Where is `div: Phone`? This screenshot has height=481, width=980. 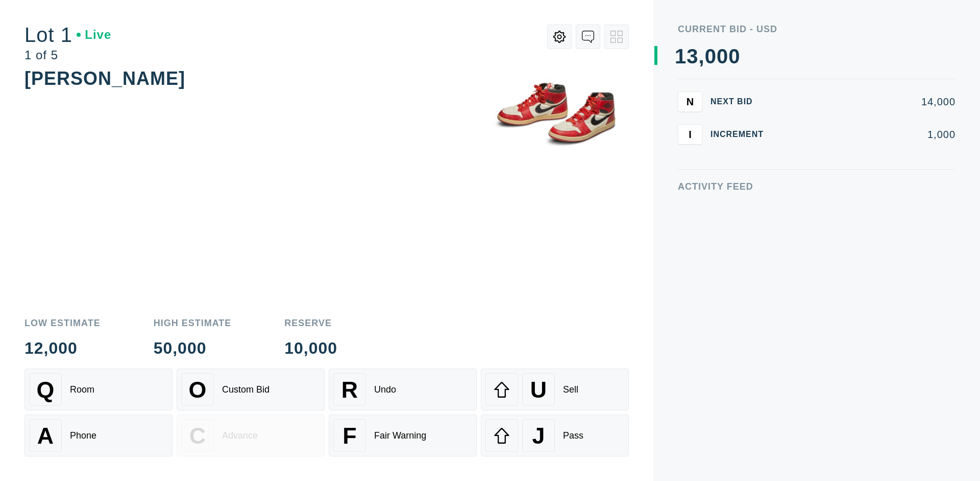 div: Phone is located at coordinates (83, 436).